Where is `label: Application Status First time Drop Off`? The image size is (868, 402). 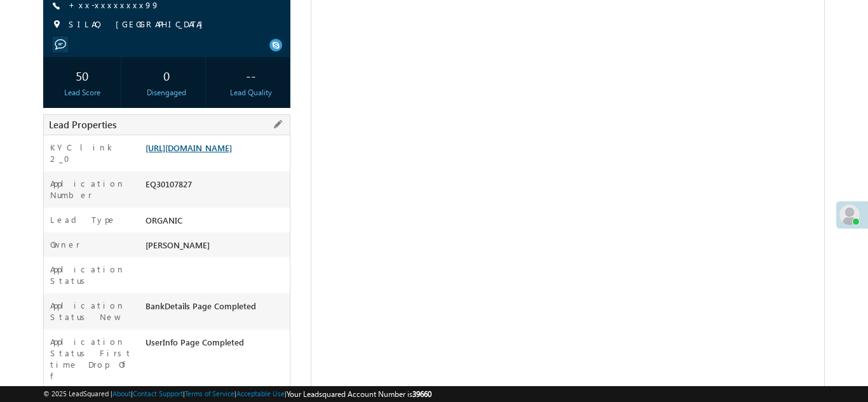 label: Application Status First time Drop Off is located at coordinates (91, 359).